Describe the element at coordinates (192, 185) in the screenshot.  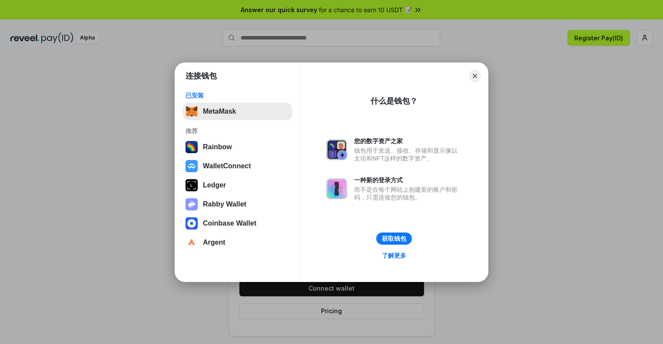
I see `img: svg+xml,%3Csvg%20xmlns%3D%22http%3A%2F%2Fwww.w3.org%2F2000%2Fsvg%22%20width%3D%2228%22%20height%3...` at that location.